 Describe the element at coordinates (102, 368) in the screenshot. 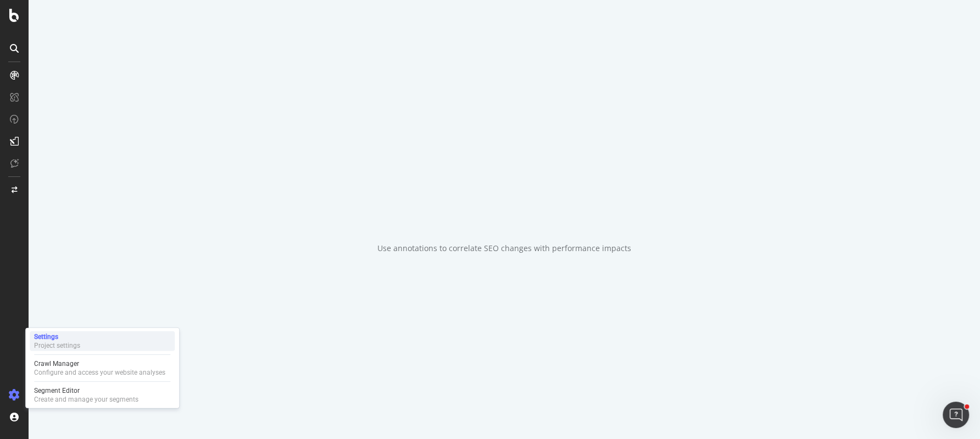

I see `a: Crawl ManagerConfigure and access your website analyses` at that location.